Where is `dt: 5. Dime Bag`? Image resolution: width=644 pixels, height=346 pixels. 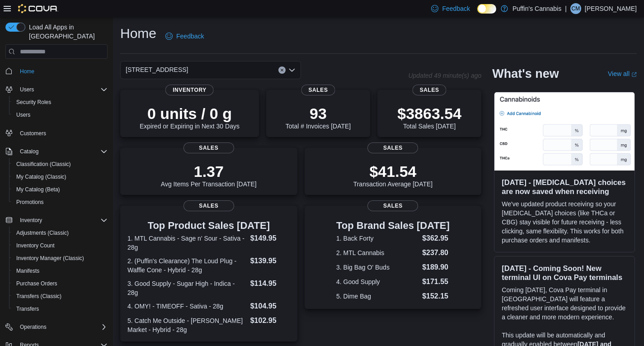
dt: 5. Dime Bag is located at coordinates (377, 296).